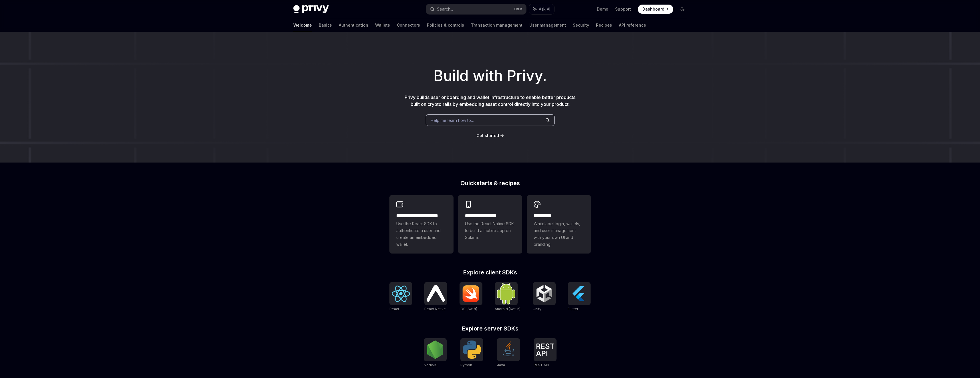 This screenshot has height=378, width=980. I want to click on a: REST APIREST API, so click(545, 353).